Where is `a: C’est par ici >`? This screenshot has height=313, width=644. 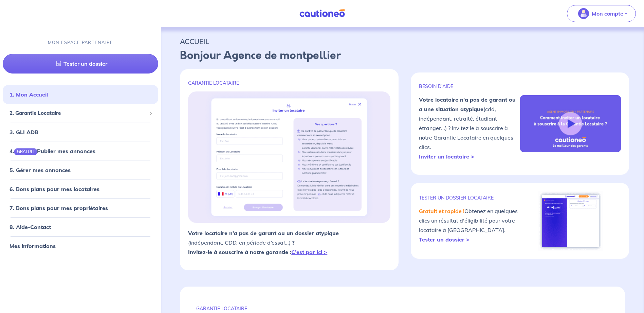 a: C’est par ici > is located at coordinates (309, 253).